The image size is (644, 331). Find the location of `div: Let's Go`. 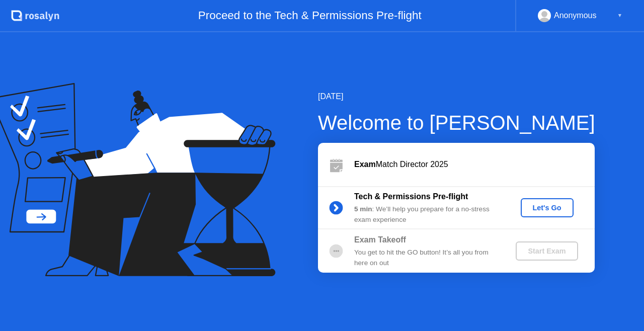

div: Let's Go is located at coordinates (547, 208).